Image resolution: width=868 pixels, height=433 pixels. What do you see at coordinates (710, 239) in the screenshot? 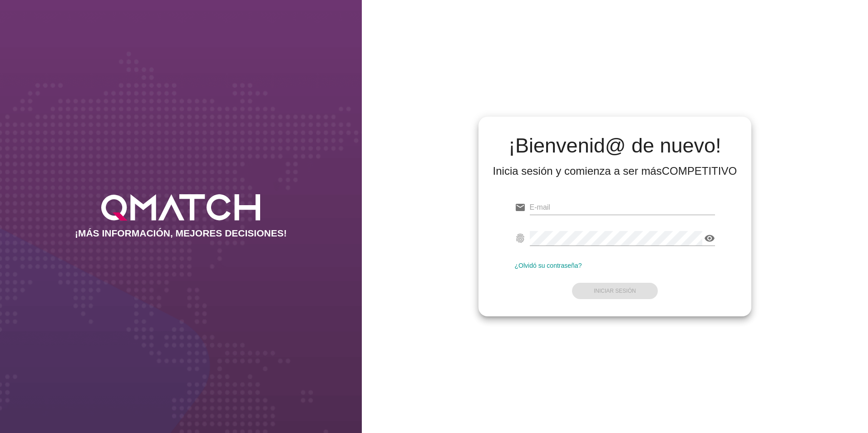
I see `i: visibility` at bounding box center [710, 239].